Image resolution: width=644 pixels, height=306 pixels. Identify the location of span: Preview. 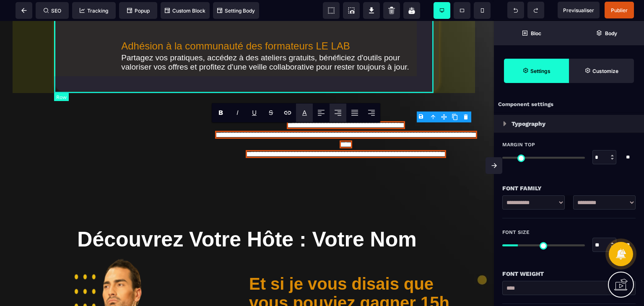
(579, 10).